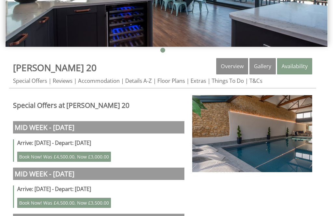  I want to click on a: Extras, so click(198, 81).